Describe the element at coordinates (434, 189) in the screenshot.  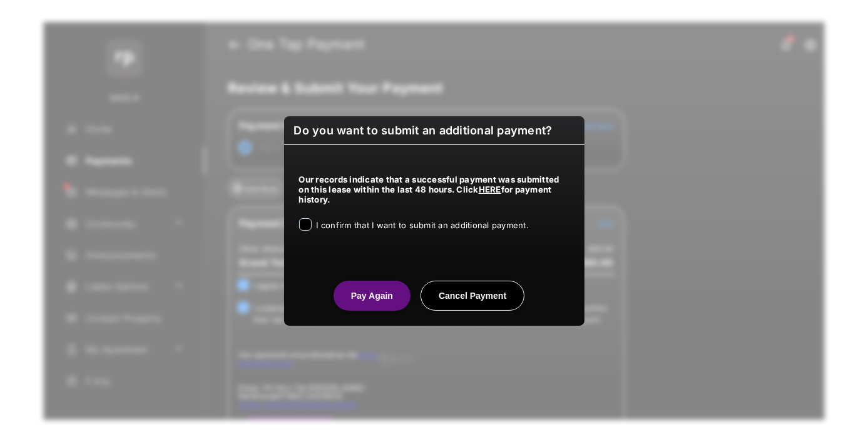
I see `h5: Our records indicate that a successful payment was submitted on this lease within the last 48 hou...` at that location.